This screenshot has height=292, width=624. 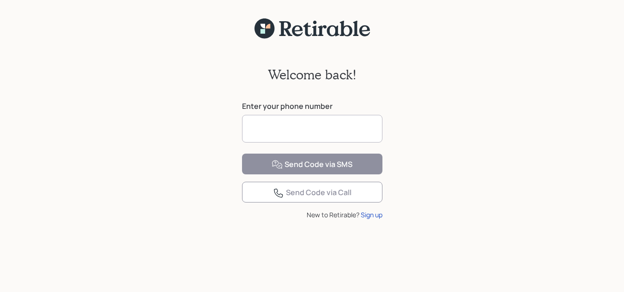 What do you see at coordinates (312, 215) in the screenshot?
I see `div: New to Retirable?` at bounding box center [312, 215].